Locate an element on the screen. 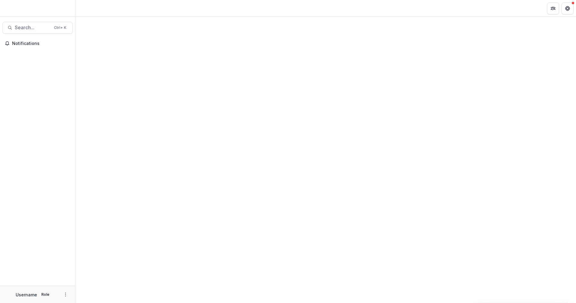 This screenshot has height=303, width=576. button: Partners is located at coordinates (553, 8).